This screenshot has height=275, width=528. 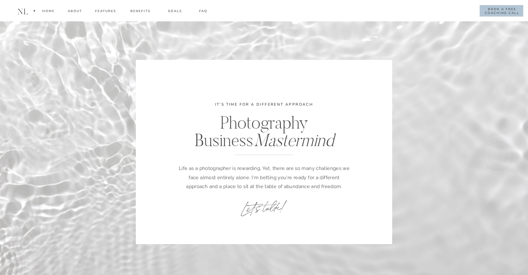 I want to click on a: goals, so click(x=175, y=12).